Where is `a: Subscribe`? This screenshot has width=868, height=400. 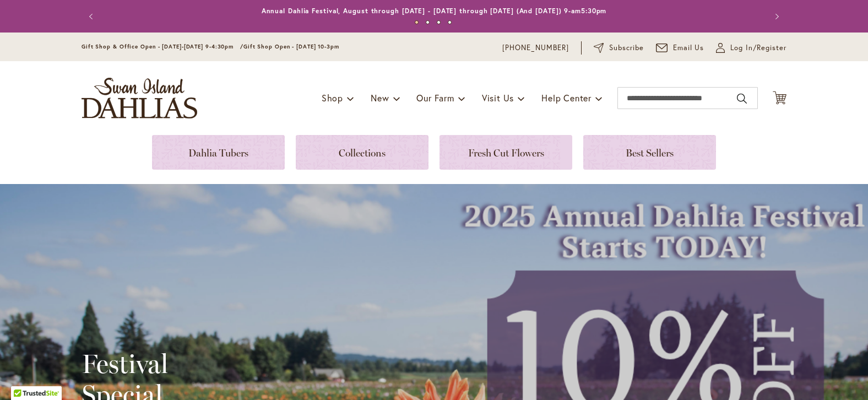
a: Subscribe is located at coordinates (618, 48).